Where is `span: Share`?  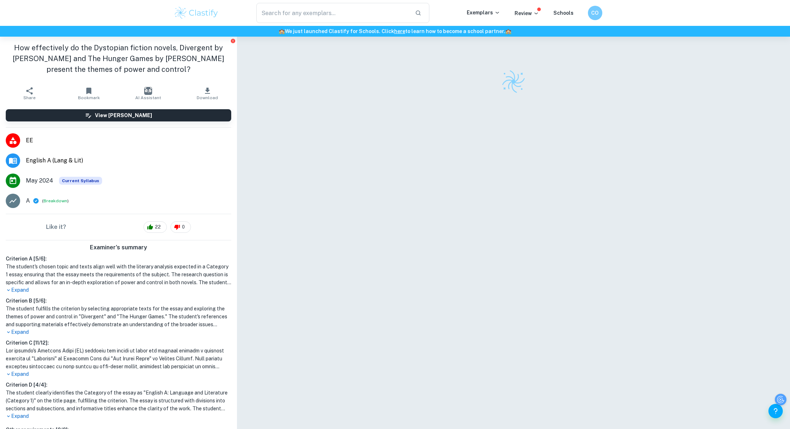
span: Share is located at coordinates (29, 98).